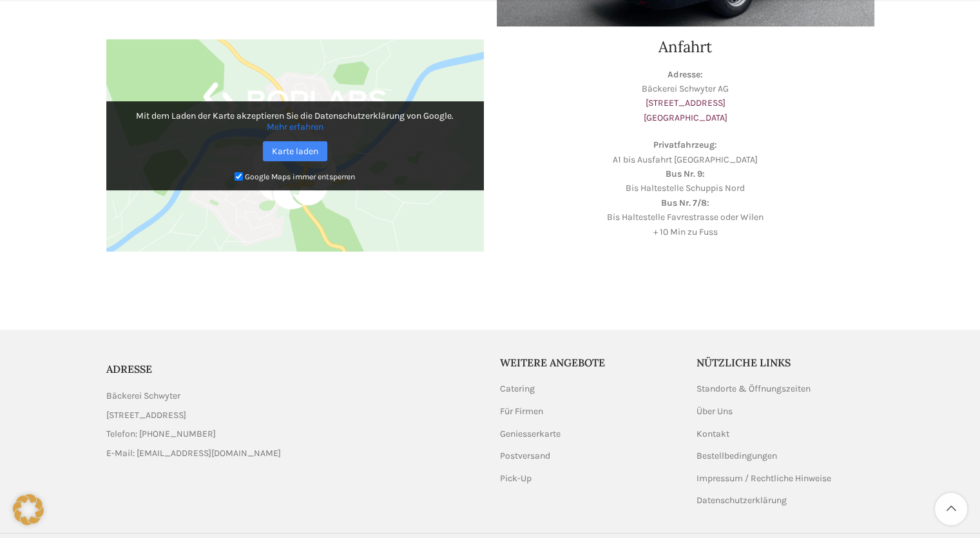 The width and height of the screenshot is (980, 538). Describe the element at coordinates (686, 47) in the screenshot. I see `h2: Anfahrt` at that location.